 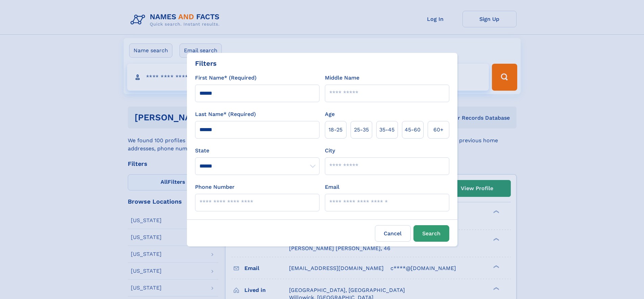 I want to click on span: 35‑45, so click(x=386, y=130).